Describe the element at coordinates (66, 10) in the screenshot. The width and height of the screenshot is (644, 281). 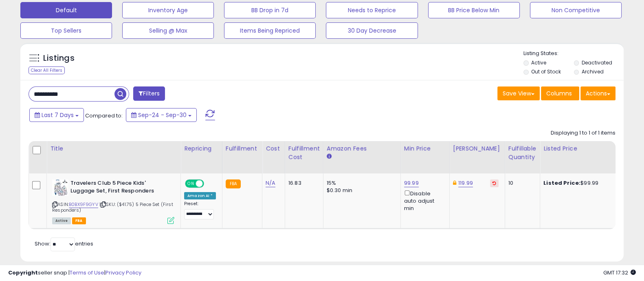
I see `button: Default` at that location.